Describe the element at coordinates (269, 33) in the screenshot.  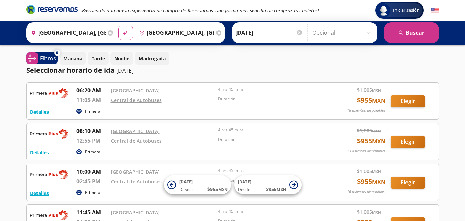
I see `input: Elegir Fecha` at that location.